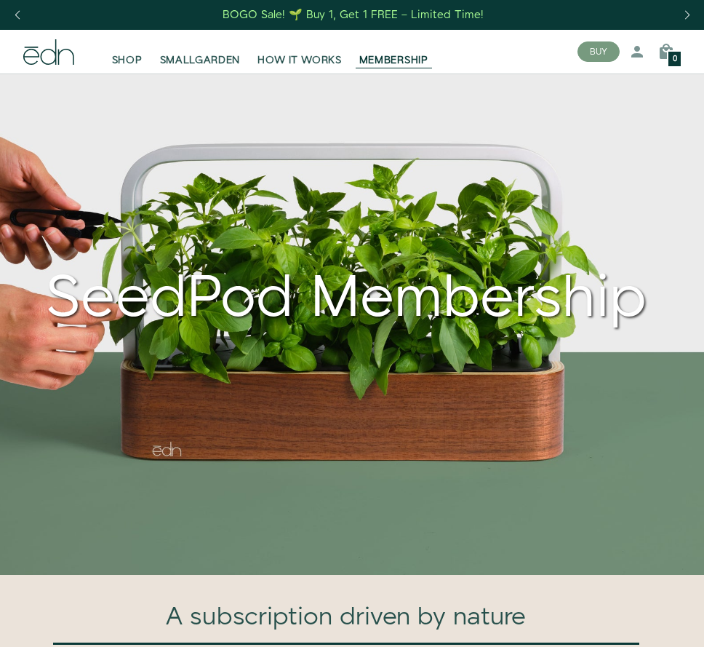  What do you see at coordinates (200, 60) in the screenshot?
I see `span: SMALLGARDEN` at bounding box center [200, 60].